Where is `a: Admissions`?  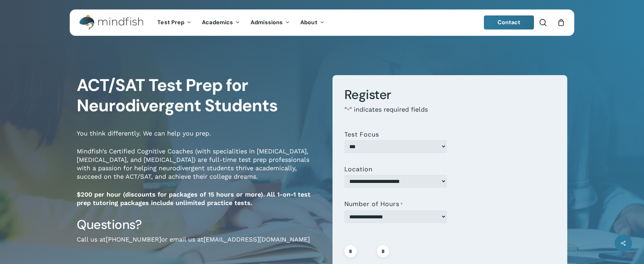
a: Admissions is located at coordinates (270, 23).